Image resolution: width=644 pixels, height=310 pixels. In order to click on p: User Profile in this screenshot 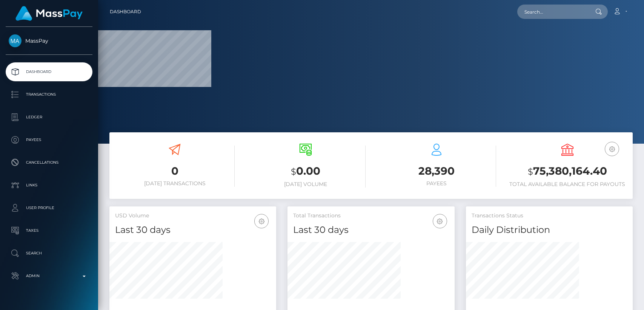, I will do `click(49, 208)`.